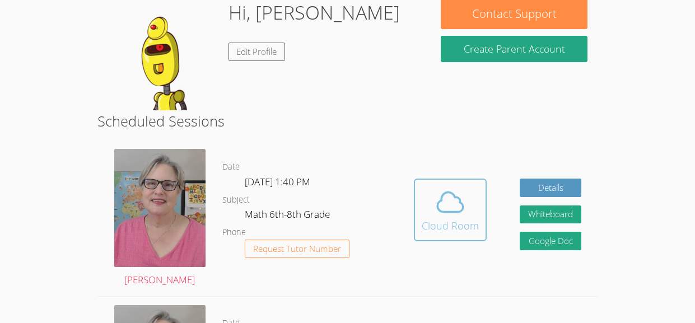  I want to click on dt: Phone, so click(234, 232).